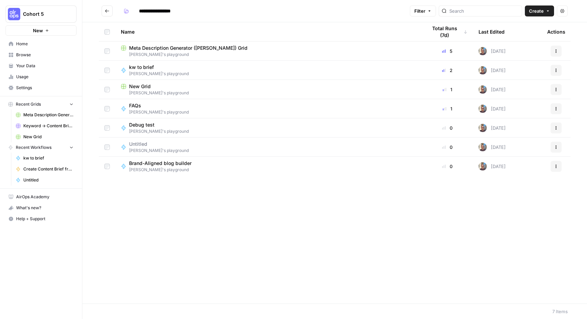 This screenshot has width=587, height=319. I want to click on span: Usage, so click(45, 77).